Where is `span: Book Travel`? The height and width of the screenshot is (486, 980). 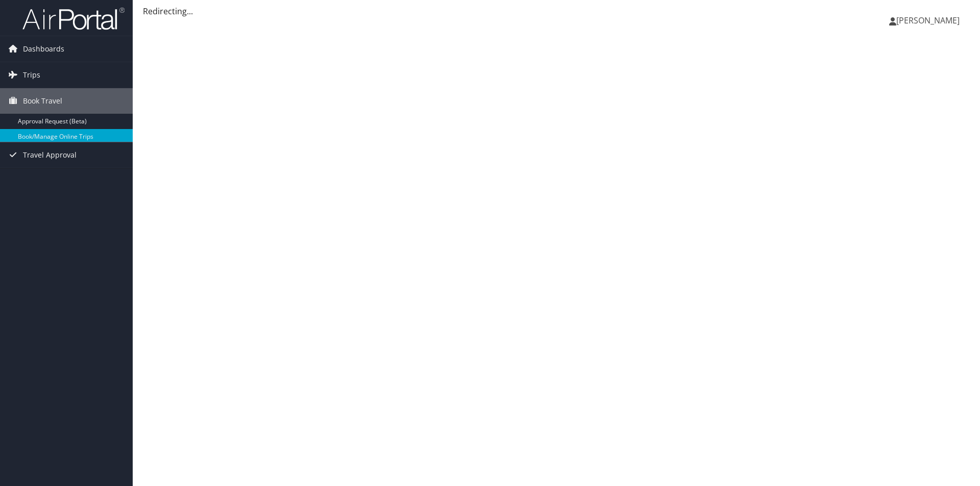
span: Book Travel is located at coordinates (42, 101).